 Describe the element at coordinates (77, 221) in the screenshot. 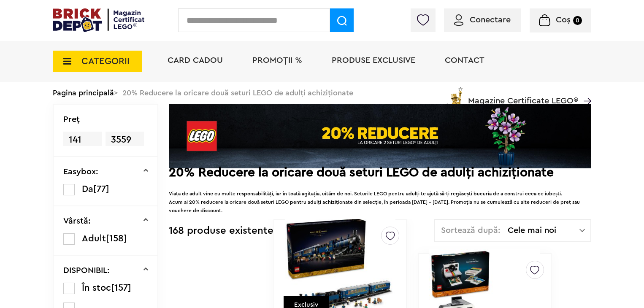

I see `p: Vârstă:` at that location.